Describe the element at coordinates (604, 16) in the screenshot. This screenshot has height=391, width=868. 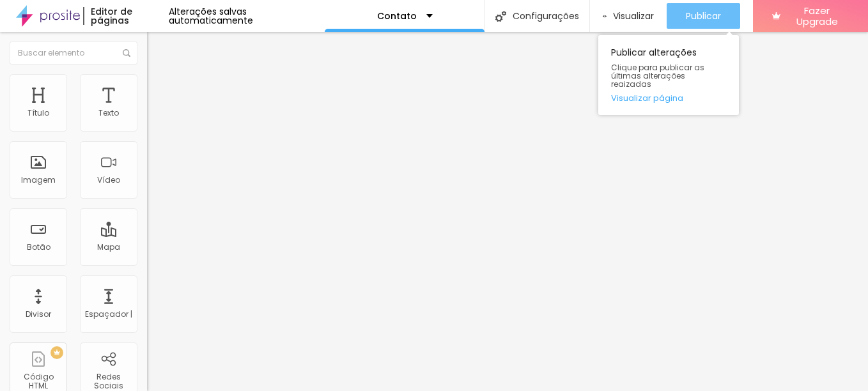
I see `img: view-1.svg` at that location.